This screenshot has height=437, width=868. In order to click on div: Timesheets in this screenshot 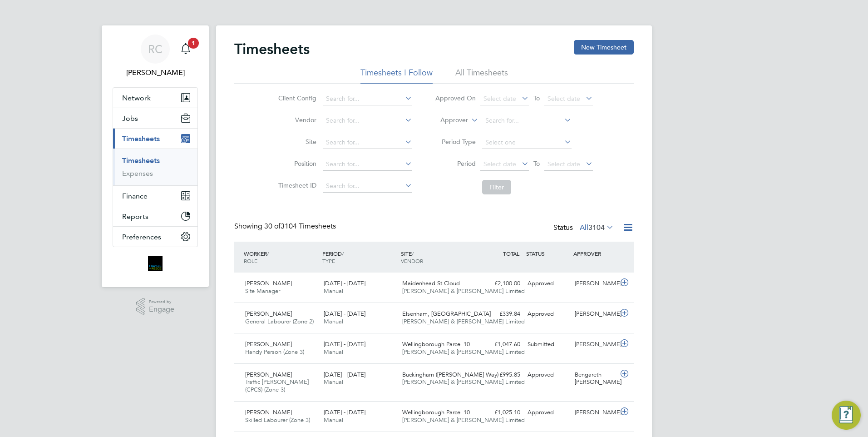, I will do `click(155, 167)`.